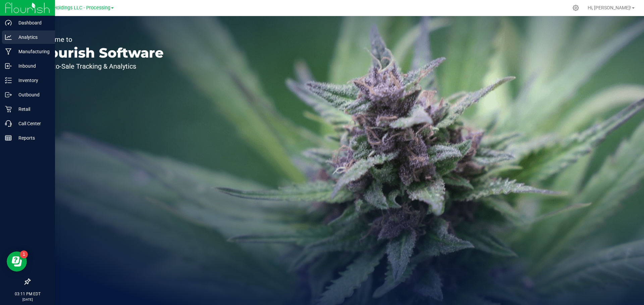 The width and height of the screenshot is (644, 305). Describe the element at coordinates (32, 66) in the screenshot. I see `p: Inbound` at that location.